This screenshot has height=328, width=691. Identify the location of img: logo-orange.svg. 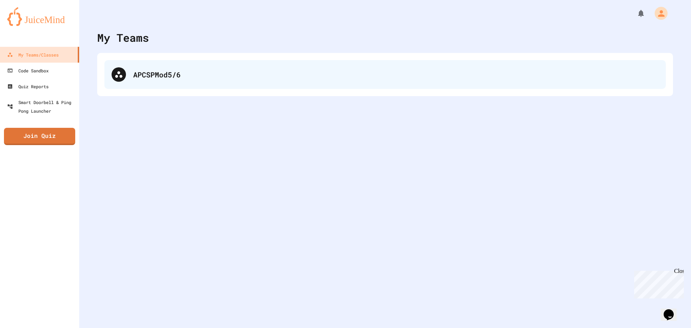
(40, 17).